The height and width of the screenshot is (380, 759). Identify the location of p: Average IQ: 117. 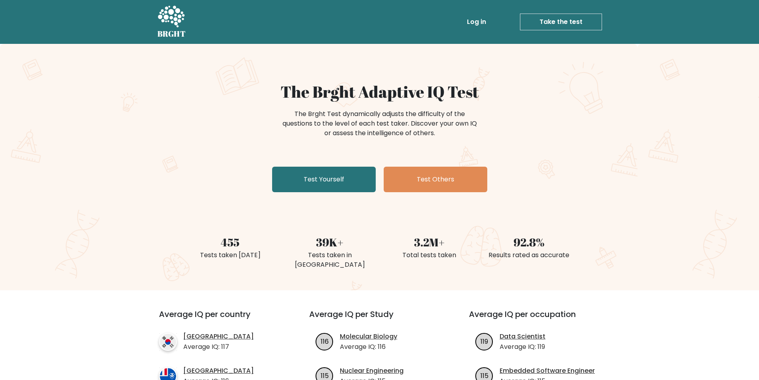
(218, 346).